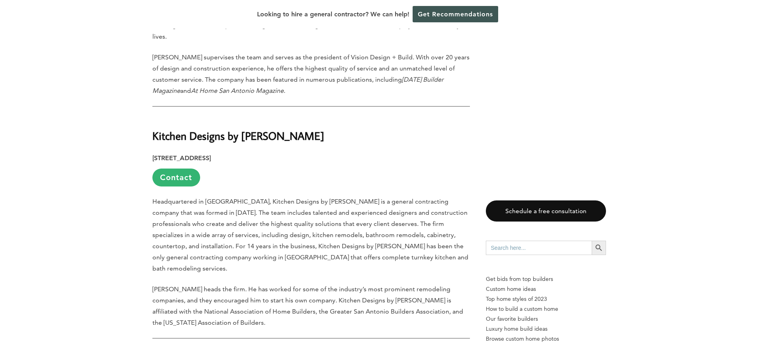 The width and height of the screenshot is (758, 363). I want to click on a: Luxury home build ideas, so click(546, 328).